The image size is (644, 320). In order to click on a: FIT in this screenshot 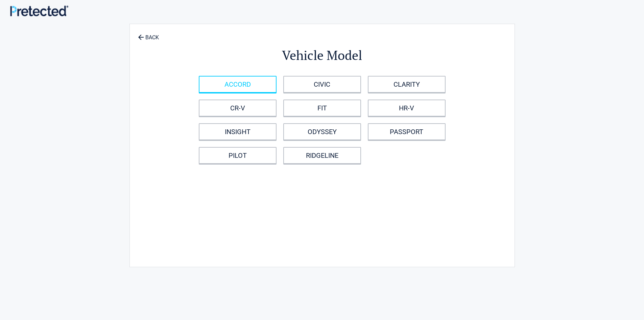, I will do `click(322, 108)`.